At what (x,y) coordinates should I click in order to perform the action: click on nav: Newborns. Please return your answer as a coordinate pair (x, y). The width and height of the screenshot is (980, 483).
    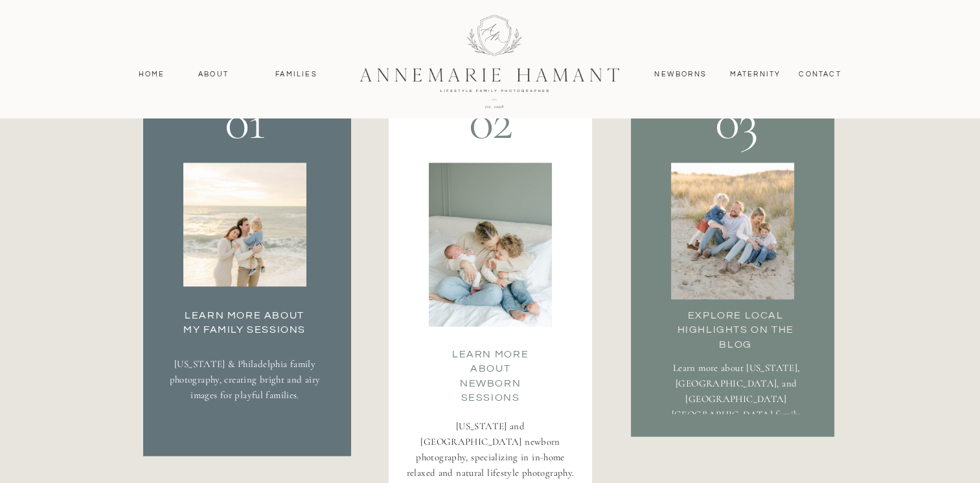
    Looking at the image, I should click on (680, 74).